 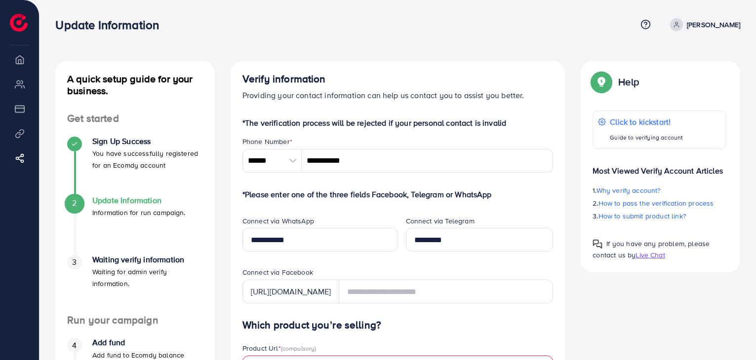 I want to click on h4: Get started, so click(x=135, y=118).